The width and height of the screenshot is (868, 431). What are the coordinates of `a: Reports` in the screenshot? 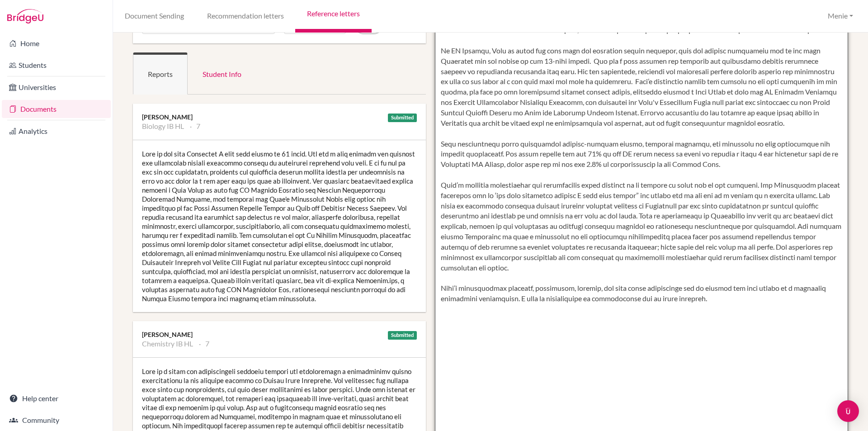 It's located at (160, 73).